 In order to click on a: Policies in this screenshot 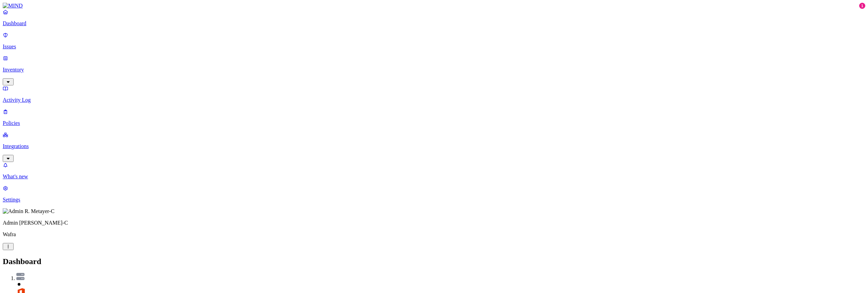, I will do `click(434, 117)`.